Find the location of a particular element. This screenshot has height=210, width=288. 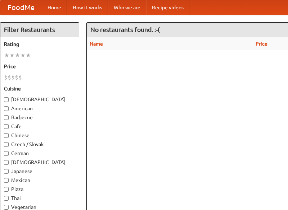

a: How it works is located at coordinates (87, 8).